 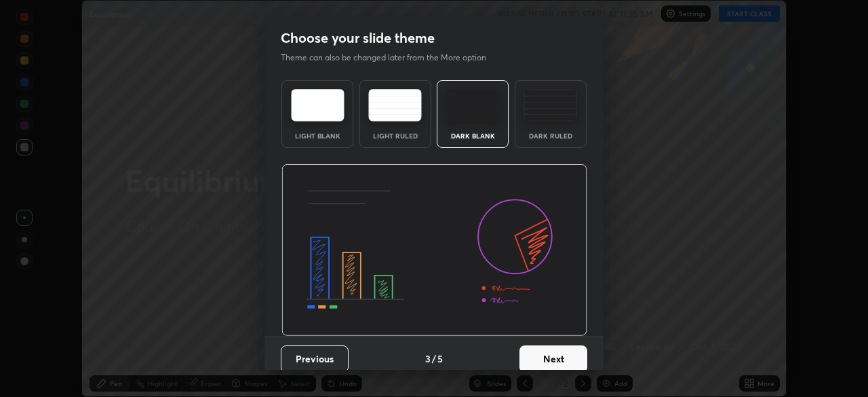 I want to click on img: darkTheme.f0cc69e5.svg, so click(x=472, y=105).